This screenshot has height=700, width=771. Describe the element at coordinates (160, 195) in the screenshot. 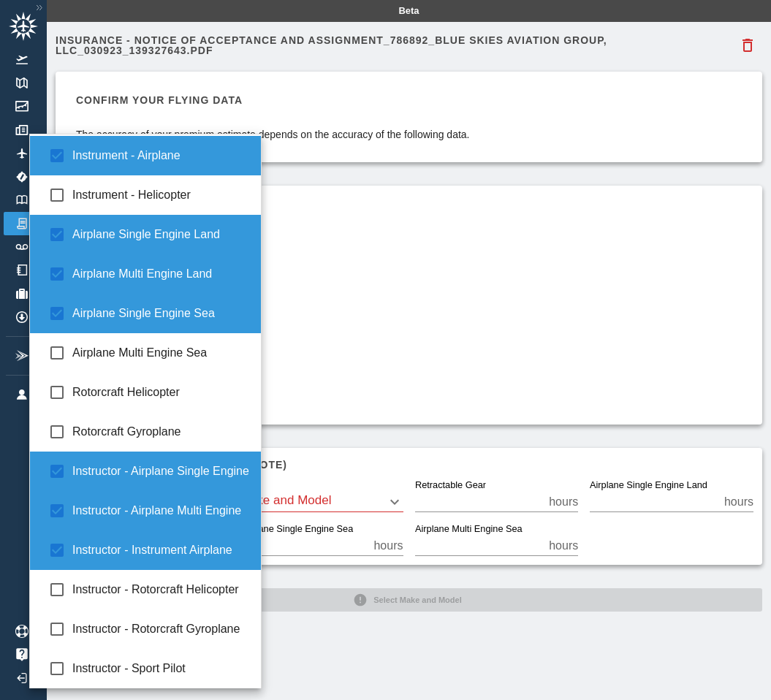

I see `span: Instrument - Helicopter` at that location.